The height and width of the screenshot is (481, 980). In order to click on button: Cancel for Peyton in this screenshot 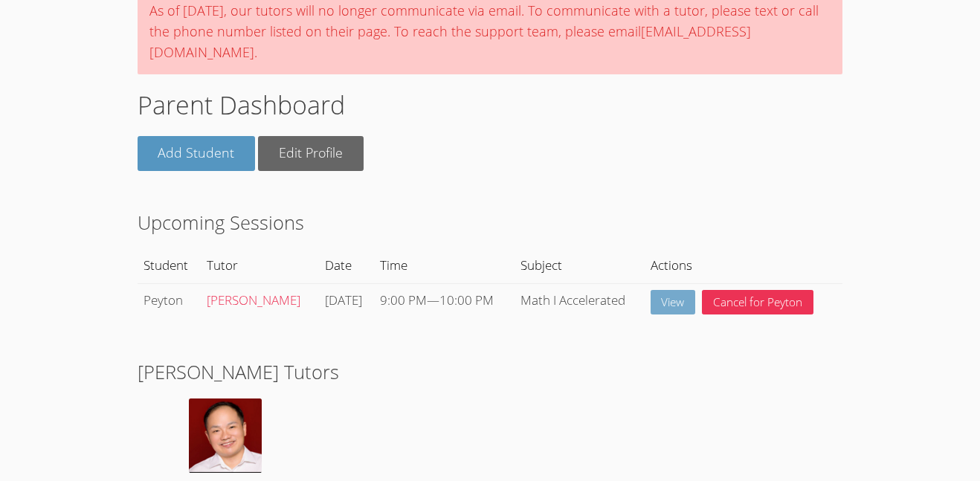, I will do `click(757, 302)`.